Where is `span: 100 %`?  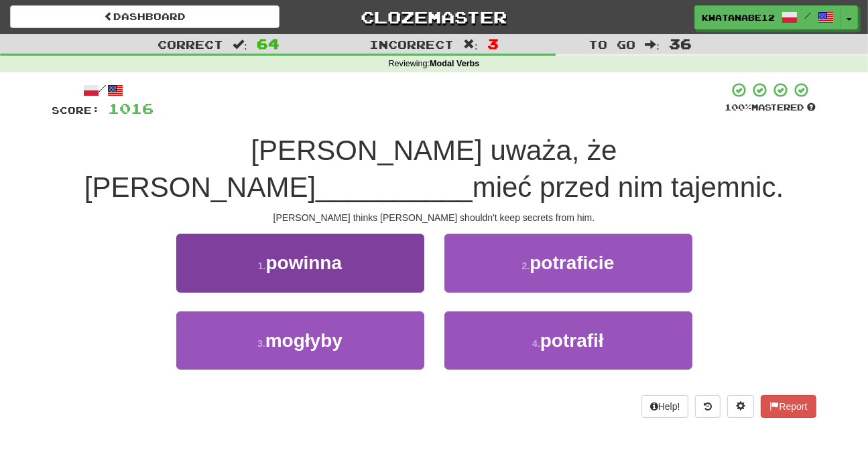 span: 100 % is located at coordinates (738, 107).